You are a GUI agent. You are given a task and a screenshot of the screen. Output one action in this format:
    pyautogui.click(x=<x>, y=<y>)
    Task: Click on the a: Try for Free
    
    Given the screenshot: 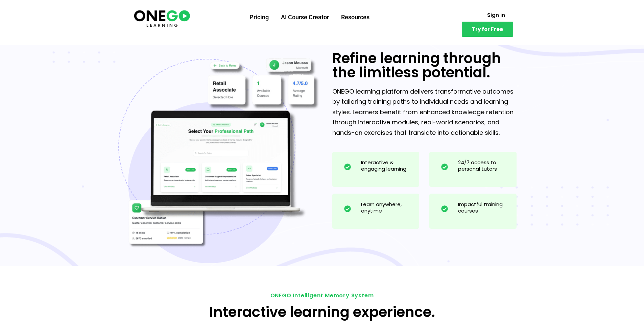 What is the action you would take?
    pyautogui.click(x=487, y=29)
    